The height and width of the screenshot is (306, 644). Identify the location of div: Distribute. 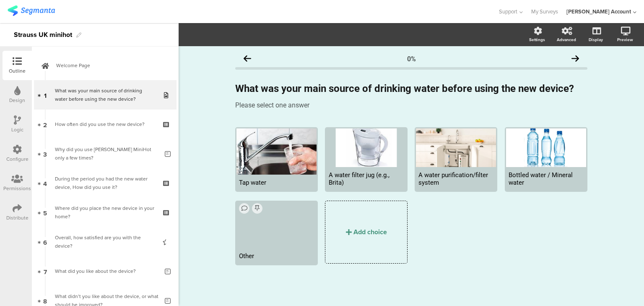
(17, 218).